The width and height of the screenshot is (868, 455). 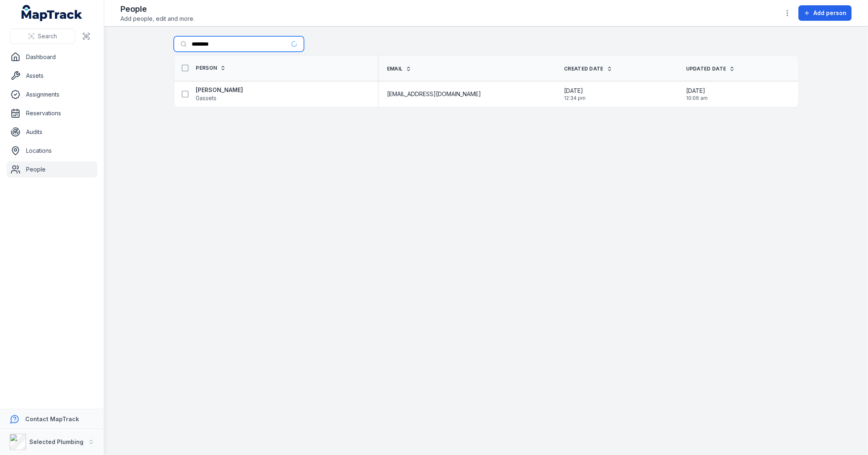 What do you see at coordinates (394, 69) in the screenshot?
I see `span: Email` at bounding box center [394, 69].